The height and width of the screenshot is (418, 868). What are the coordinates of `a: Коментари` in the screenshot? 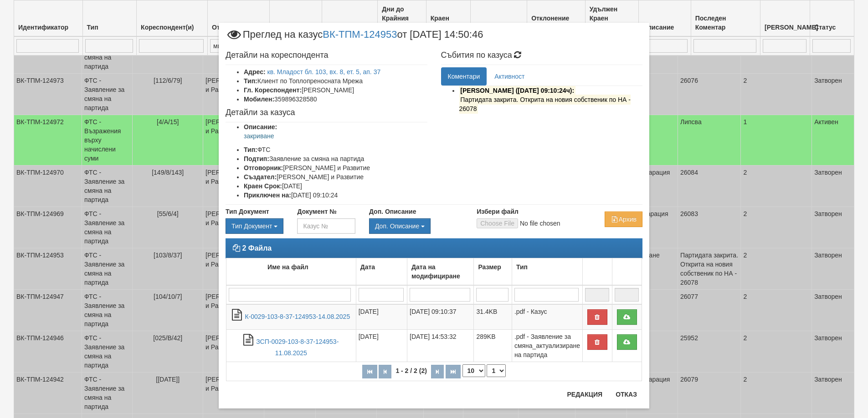 It's located at (463, 77).